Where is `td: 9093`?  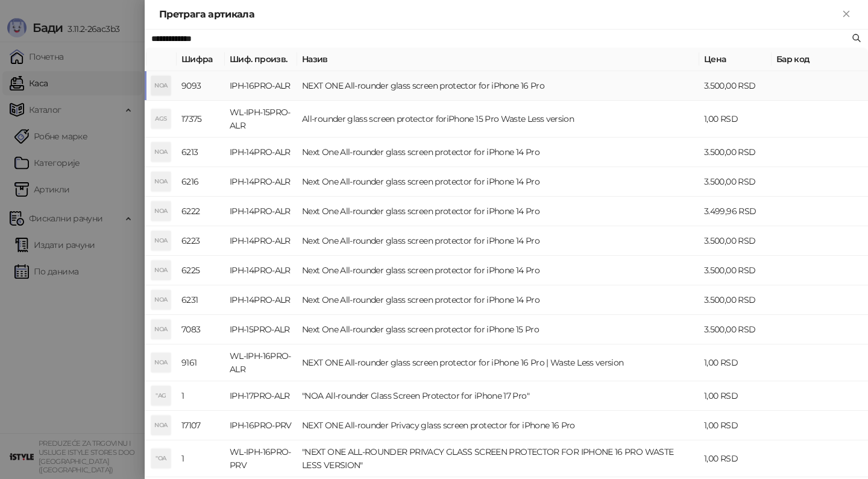 td: 9093 is located at coordinates (201, 85).